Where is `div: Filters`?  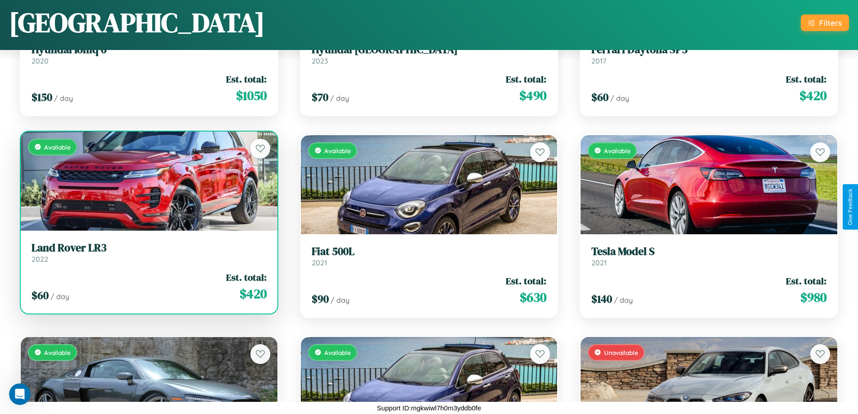 div: Filters is located at coordinates (831, 23).